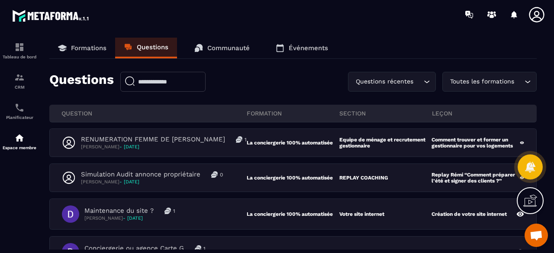 The image size is (554, 253). What do you see at coordinates (222, 48) in the screenshot?
I see `a: Communauté` at bounding box center [222, 48].